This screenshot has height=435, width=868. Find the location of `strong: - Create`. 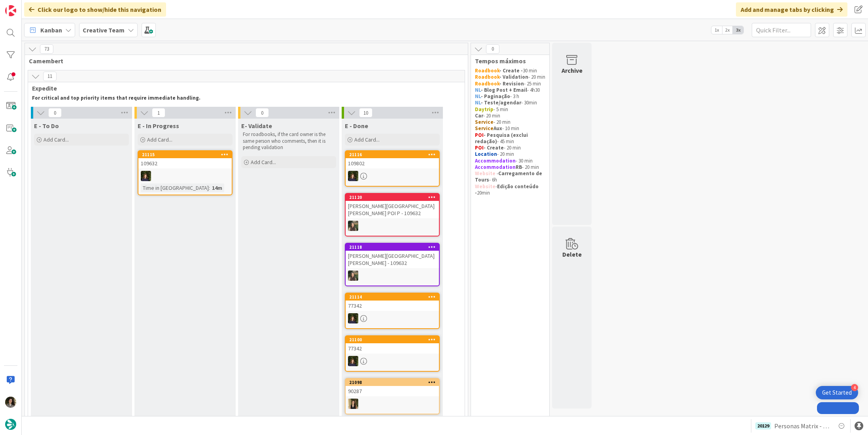

strong: - Create is located at coordinates (493, 148).